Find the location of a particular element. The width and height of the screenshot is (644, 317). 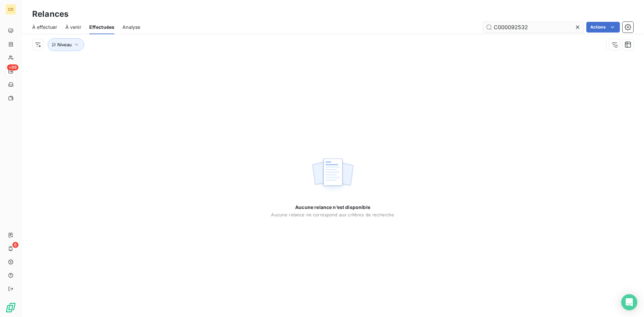

input: Rechercher is located at coordinates (534, 27).